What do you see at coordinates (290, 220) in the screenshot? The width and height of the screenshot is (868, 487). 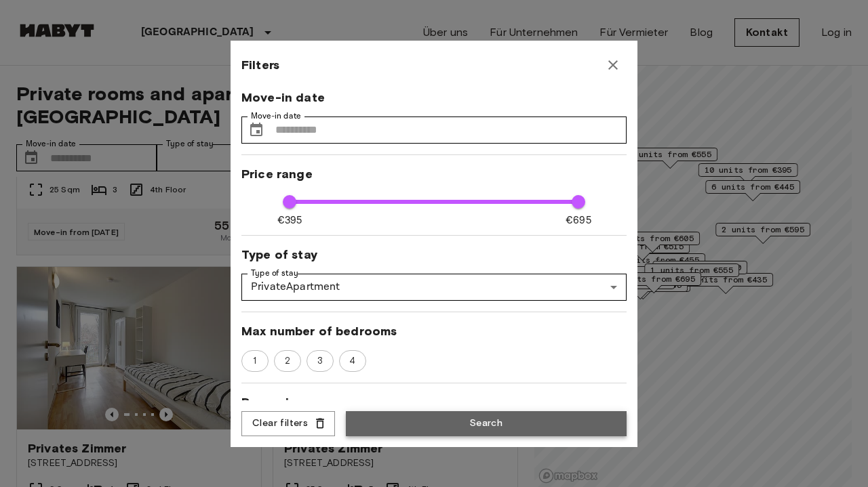 I see `span: €395` at bounding box center [290, 220].